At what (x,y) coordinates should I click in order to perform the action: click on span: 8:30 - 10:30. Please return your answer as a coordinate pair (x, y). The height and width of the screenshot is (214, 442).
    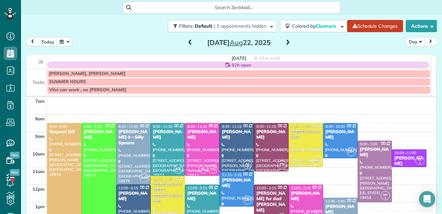
    Looking at the image, I should click on (335, 127).